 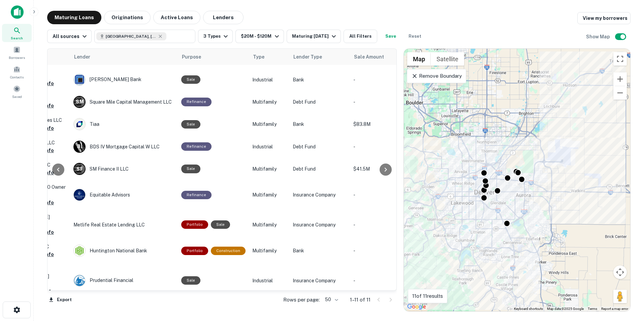 I want to click on img: Google, so click(x=417, y=307).